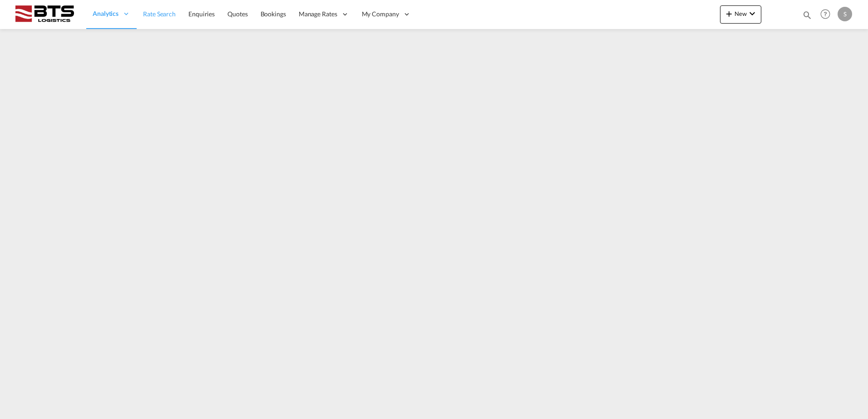 The width and height of the screenshot is (868, 419). Describe the element at coordinates (827, 14) in the screenshot. I see `div: Help` at that location.